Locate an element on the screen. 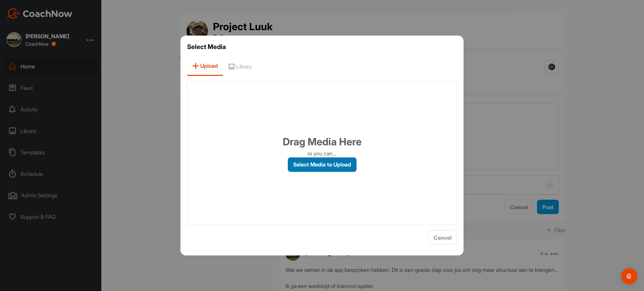  p: or you can... is located at coordinates (322, 153).